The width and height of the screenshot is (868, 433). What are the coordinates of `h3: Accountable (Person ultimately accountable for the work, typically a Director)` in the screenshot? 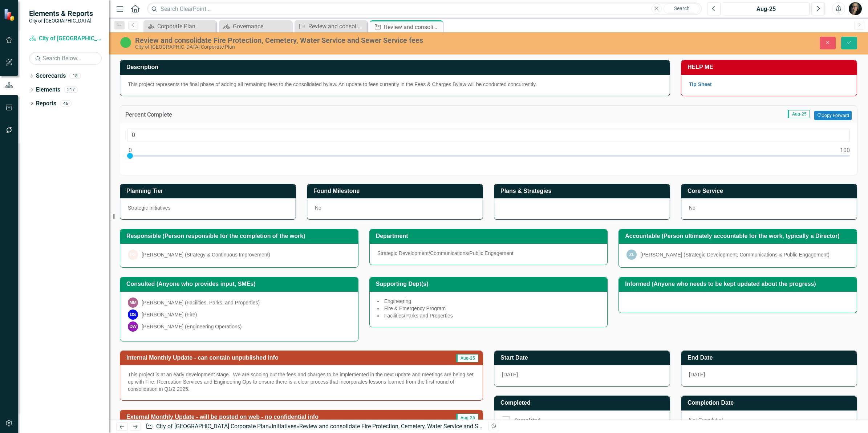 It's located at (739, 236).